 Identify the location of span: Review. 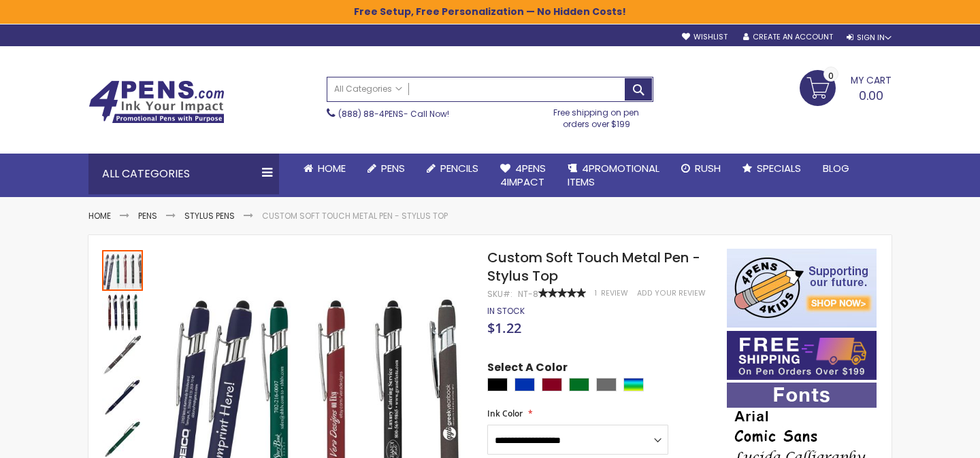
(615, 293).